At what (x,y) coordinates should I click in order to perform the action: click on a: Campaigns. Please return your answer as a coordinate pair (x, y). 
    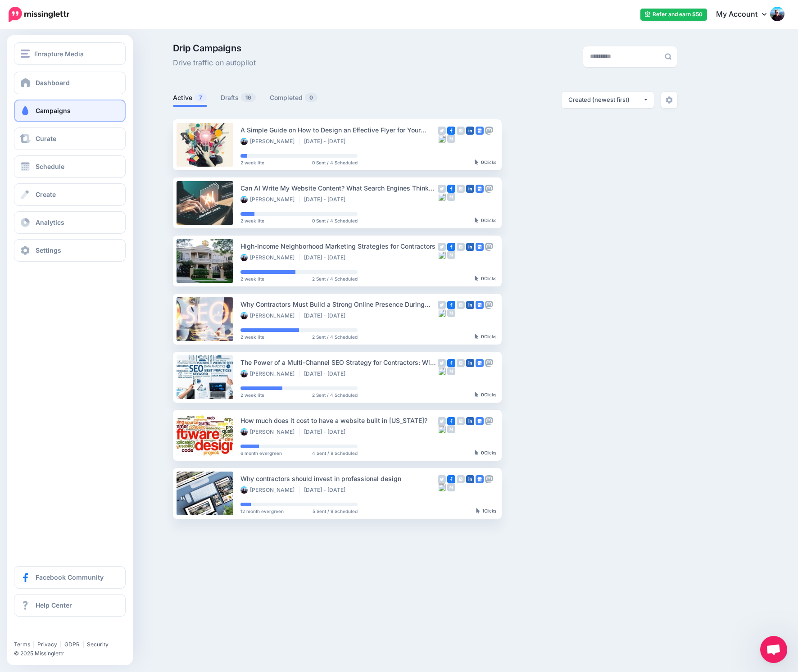
    Looking at the image, I should click on (70, 110).